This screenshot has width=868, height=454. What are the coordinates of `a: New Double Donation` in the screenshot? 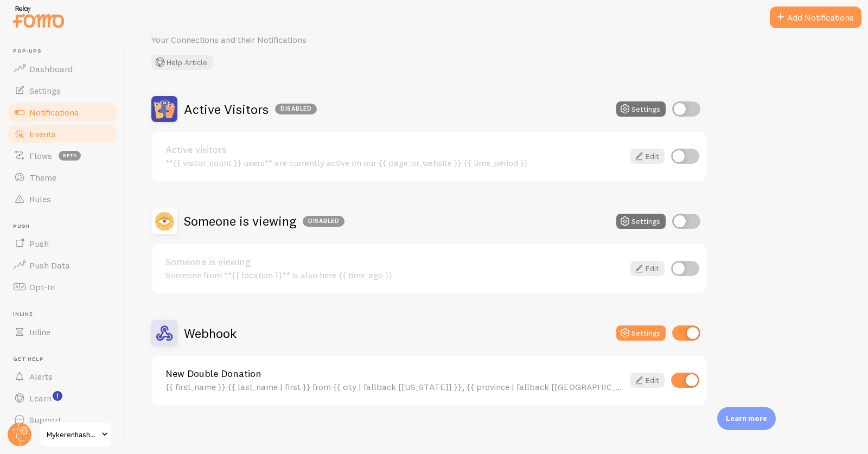 It's located at (395, 374).